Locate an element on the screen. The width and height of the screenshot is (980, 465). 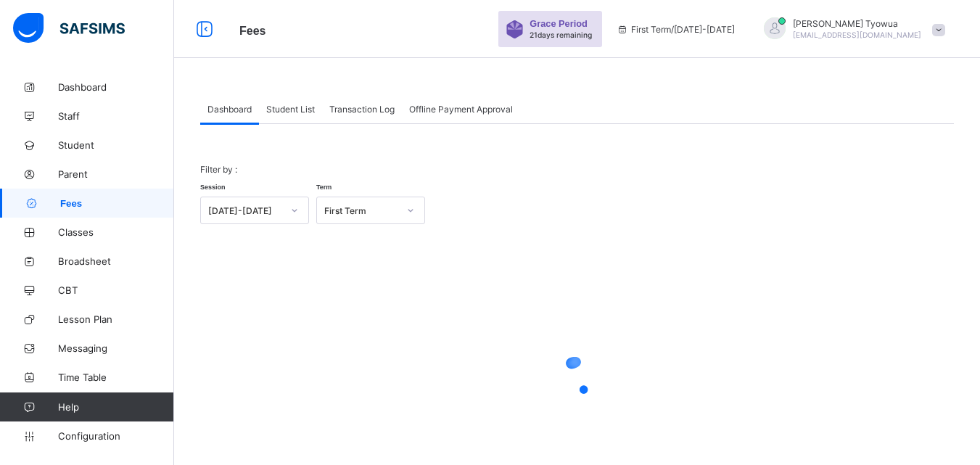
span: Staff is located at coordinates (116, 116).